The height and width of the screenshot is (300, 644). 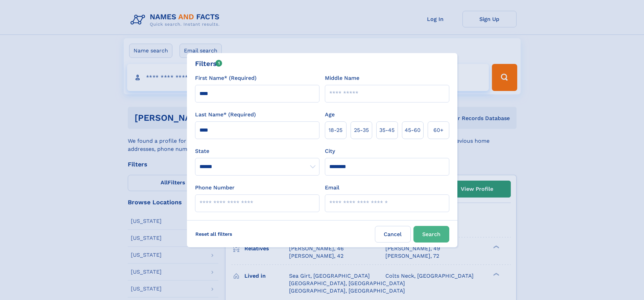 What do you see at coordinates (214, 234) in the screenshot?
I see `label: Reset all filters` at bounding box center [214, 234].